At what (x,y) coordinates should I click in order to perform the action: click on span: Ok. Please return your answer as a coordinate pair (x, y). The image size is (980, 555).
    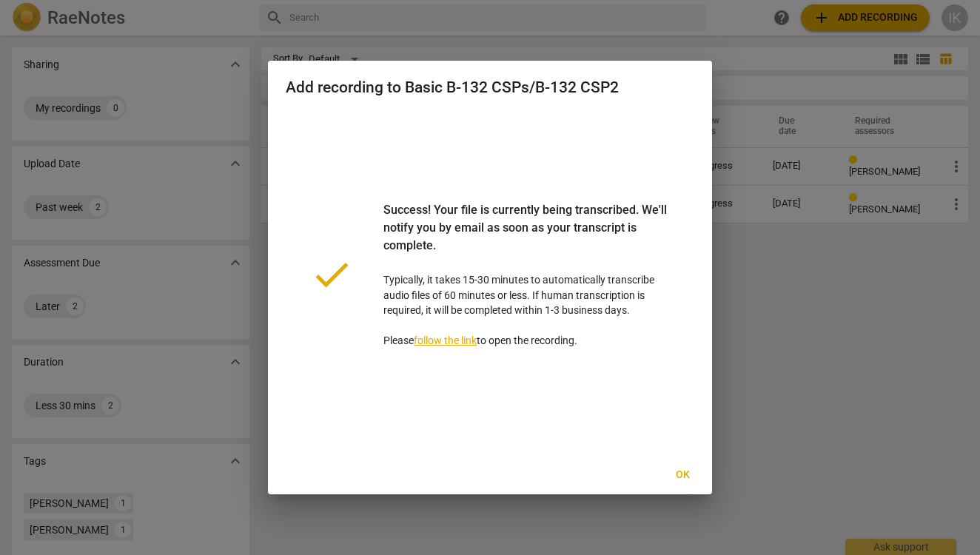
    Looking at the image, I should click on (683, 476).